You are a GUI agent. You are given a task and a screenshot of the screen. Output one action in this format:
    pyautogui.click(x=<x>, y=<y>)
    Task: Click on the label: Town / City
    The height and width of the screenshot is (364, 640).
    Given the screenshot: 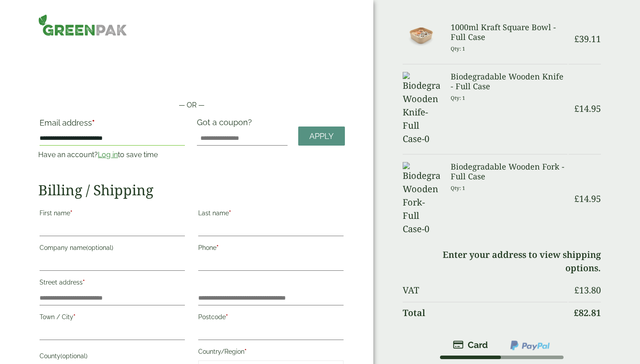 What is the action you would take?
    pyautogui.click(x=112, y=319)
    